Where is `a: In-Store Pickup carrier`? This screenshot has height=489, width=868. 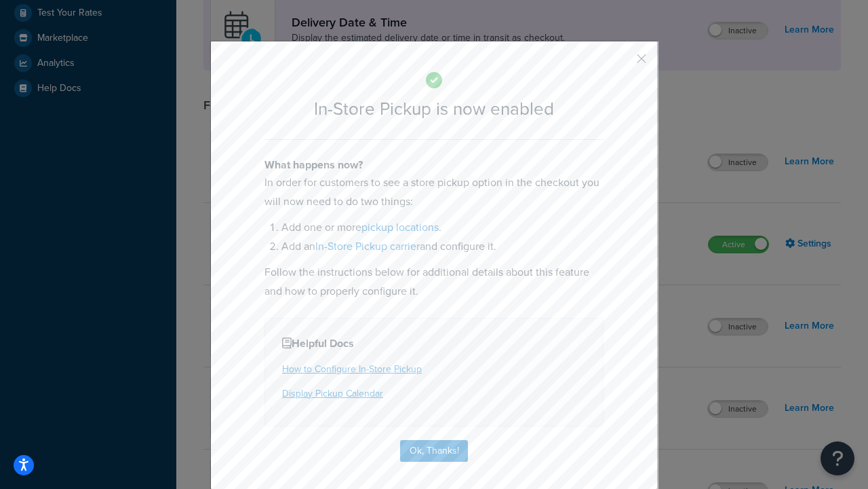
a: In-Store Pickup carrier is located at coordinates (368, 246).